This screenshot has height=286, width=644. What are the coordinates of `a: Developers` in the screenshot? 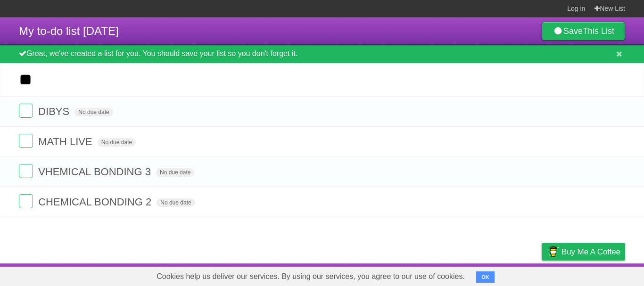 It's located at (466, 275).